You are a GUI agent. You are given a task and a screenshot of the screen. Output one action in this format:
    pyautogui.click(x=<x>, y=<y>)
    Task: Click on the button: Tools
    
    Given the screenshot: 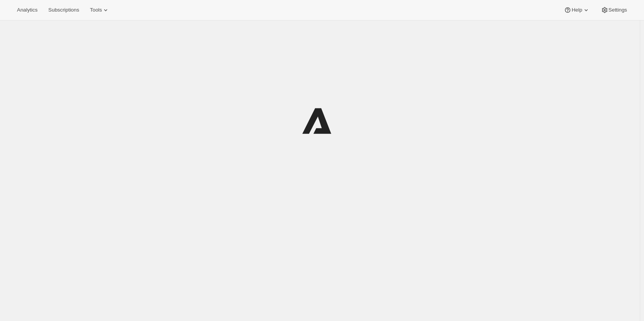 What is the action you would take?
    pyautogui.click(x=100, y=10)
    